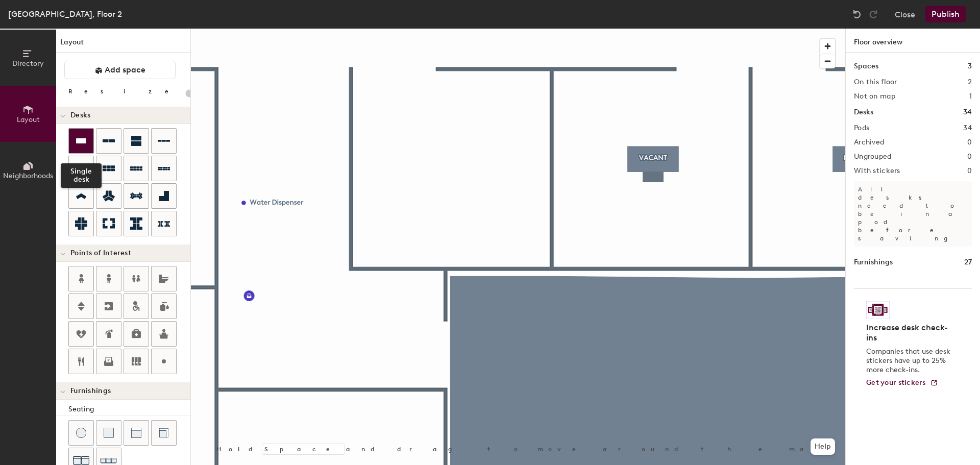  Describe the element at coordinates (862, 128) in the screenshot. I see `h2: Pods` at that location.